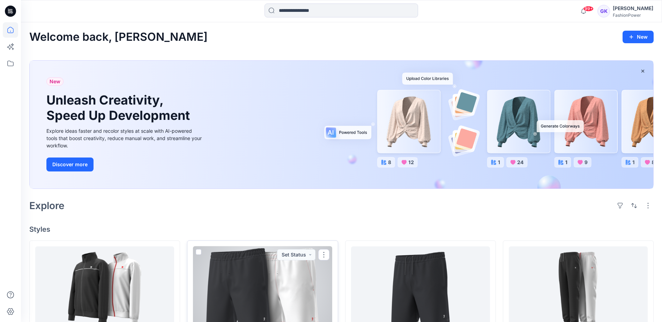 This screenshot has width=662, height=322. What do you see at coordinates (47, 206) in the screenshot?
I see `h2: Explore` at bounding box center [47, 206].